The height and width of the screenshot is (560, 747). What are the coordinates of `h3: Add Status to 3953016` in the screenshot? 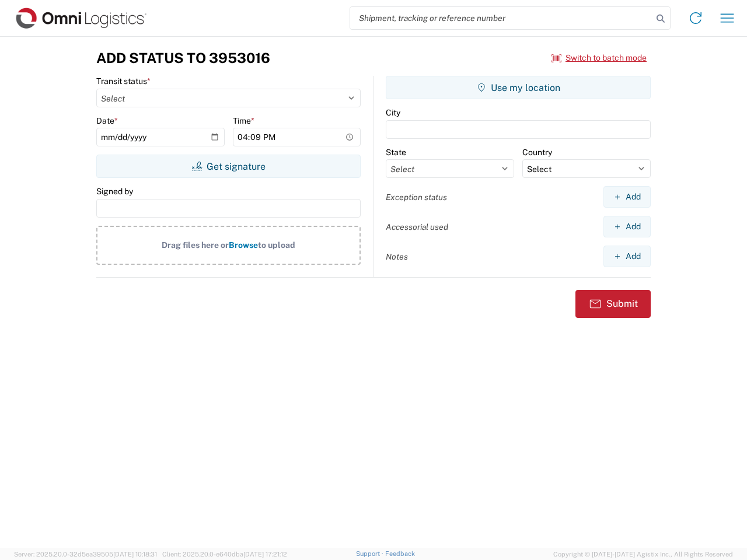 It's located at (184, 58).